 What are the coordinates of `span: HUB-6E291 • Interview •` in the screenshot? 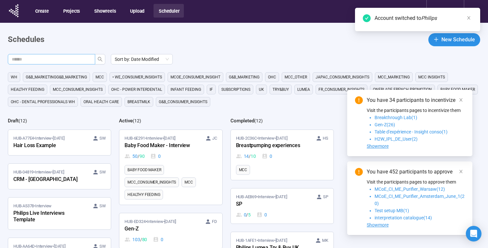 It's located at (150, 138).